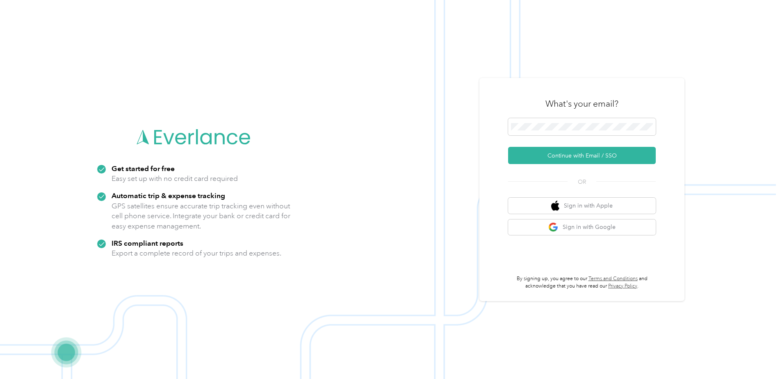  What do you see at coordinates (582, 205) in the screenshot?
I see `button: apple logoSign in with Apple` at bounding box center [582, 205].